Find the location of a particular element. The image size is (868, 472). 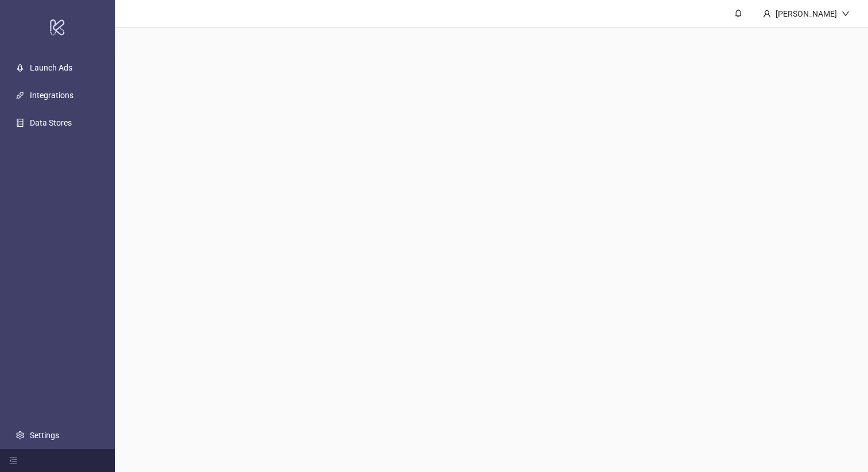

a: Integrations is located at coordinates (52, 95).